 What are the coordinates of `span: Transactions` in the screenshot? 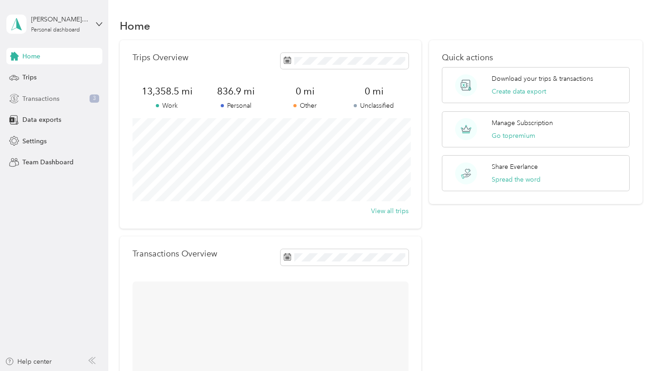 It's located at (41, 99).